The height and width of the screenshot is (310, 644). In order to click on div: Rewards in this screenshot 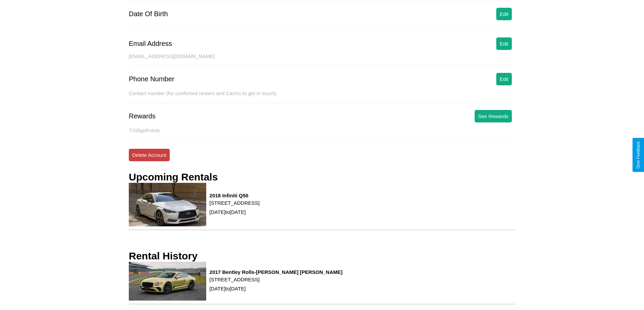, I will do `click(142, 116)`.